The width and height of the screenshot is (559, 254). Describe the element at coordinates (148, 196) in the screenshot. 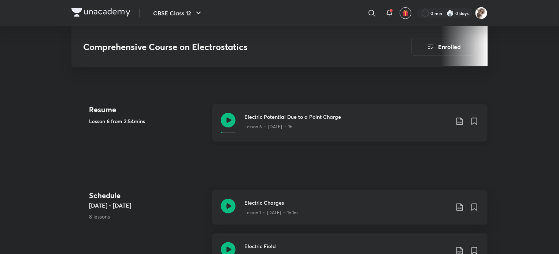

I see `h4: Schedule` at that location.